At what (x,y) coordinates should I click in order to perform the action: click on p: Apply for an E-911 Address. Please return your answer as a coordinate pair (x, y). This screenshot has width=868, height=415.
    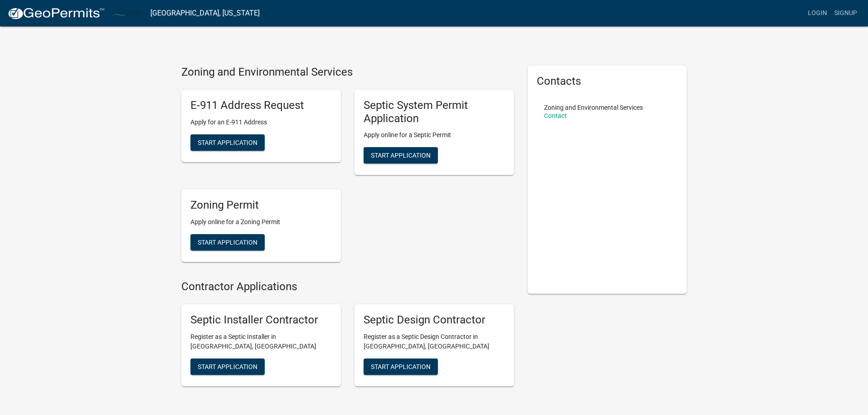
    Looking at the image, I should click on (261, 122).